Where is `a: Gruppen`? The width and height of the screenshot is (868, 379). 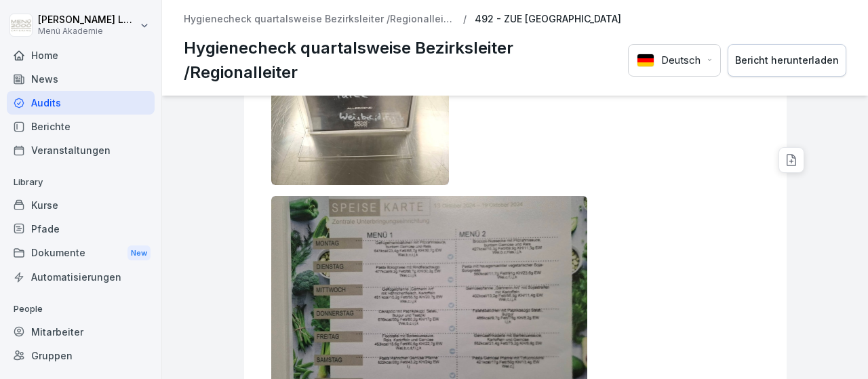
a: Gruppen is located at coordinates (80, 356).